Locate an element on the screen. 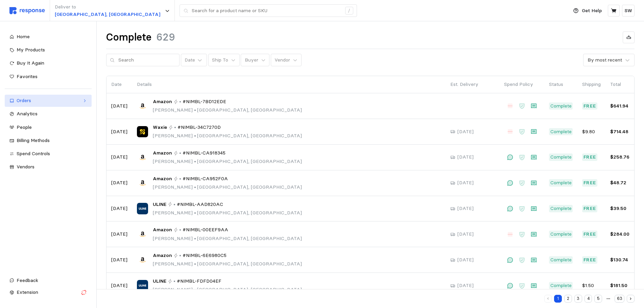  p: Buyer is located at coordinates (251, 60).